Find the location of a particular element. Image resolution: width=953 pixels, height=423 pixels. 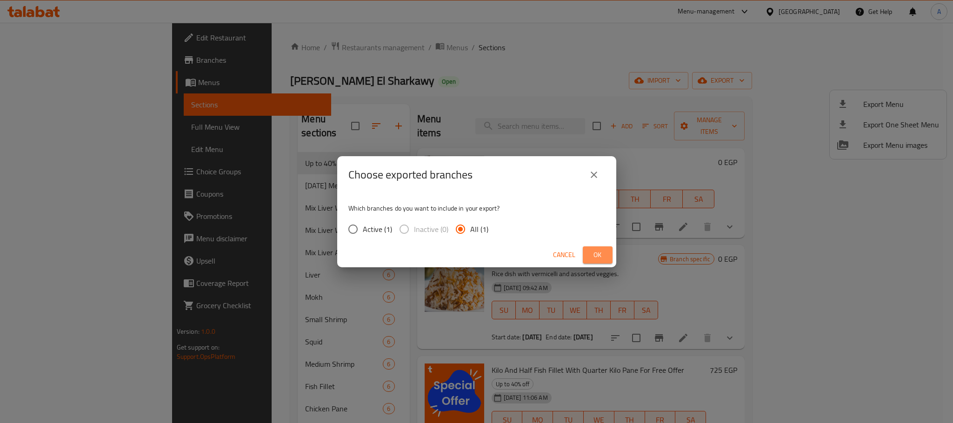

button: close is located at coordinates (594, 175).